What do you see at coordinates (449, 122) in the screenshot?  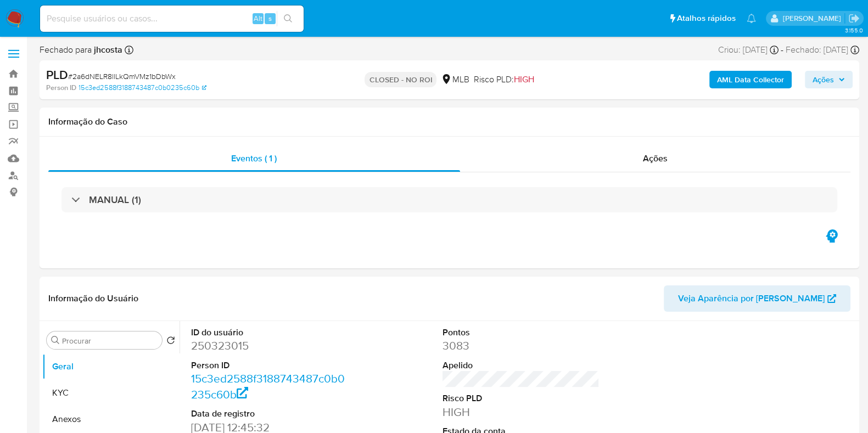 I see `h1: Informação do Caso` at bounding box center [449, 122].